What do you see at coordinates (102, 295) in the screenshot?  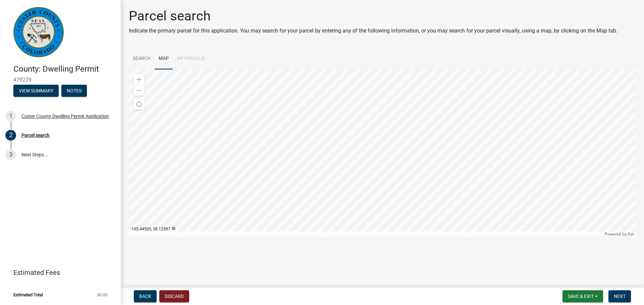 I see `span: $0.00` at bounding box center [102, 295].